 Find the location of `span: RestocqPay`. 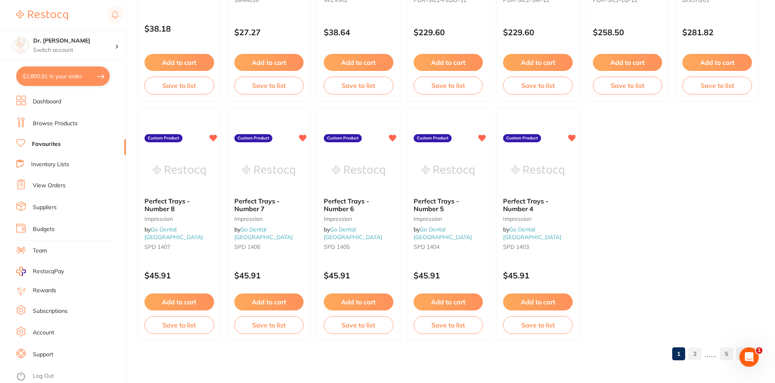

span: RestocqPay is located at coordinates (48, 271).